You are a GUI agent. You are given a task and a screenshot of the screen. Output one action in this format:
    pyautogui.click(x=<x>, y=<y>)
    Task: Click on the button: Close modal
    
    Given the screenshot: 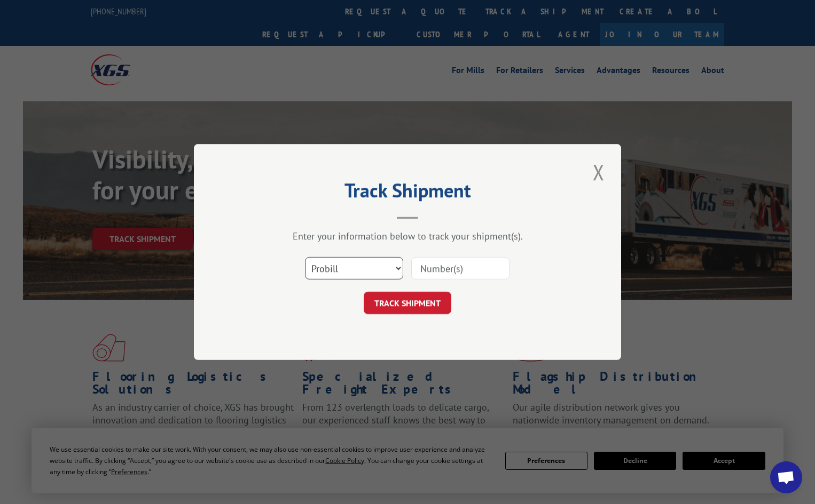 What is the action you would take?
    pyautogui.click(x=599, y=172)
    